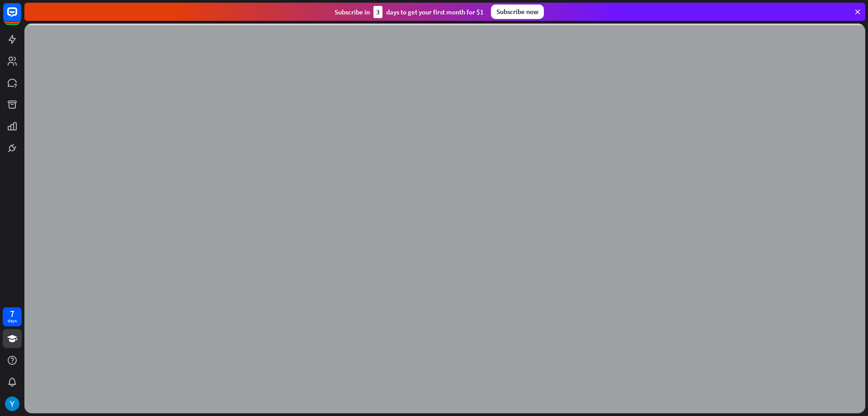  What do you see at coordinates (517, 11) in the screenshot?
I see `div: Subscribe now` at bounding box center [517, 11].